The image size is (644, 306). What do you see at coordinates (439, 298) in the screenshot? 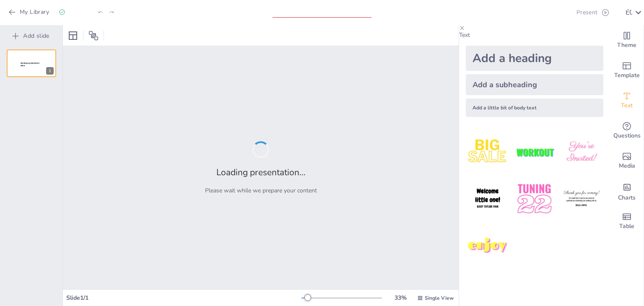
I see `span: Single View` at bounding box center [439, 298].